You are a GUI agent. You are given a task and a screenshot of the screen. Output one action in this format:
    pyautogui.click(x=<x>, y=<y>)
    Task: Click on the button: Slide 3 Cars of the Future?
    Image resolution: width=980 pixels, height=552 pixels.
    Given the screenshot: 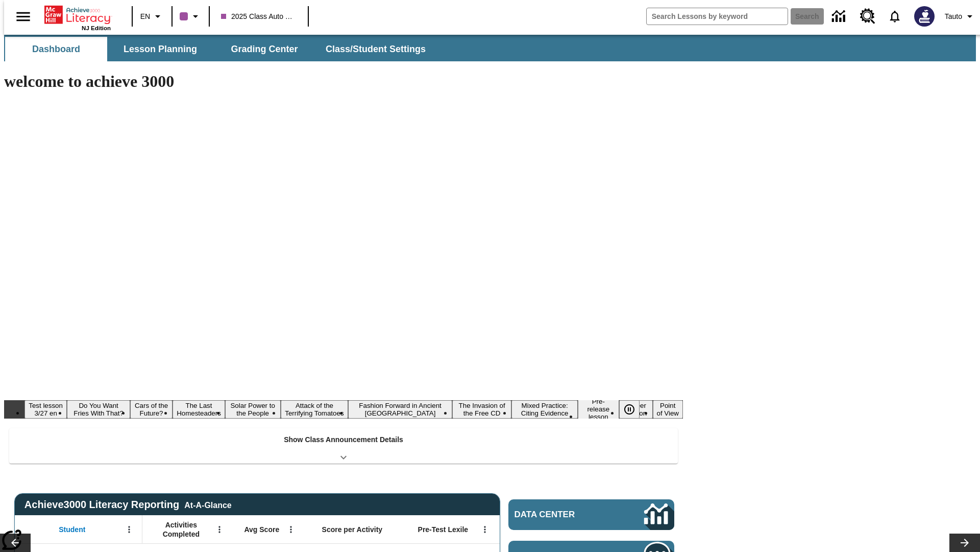 What is the action you would take?
    pyautogui.click(x=151, y=409)
    